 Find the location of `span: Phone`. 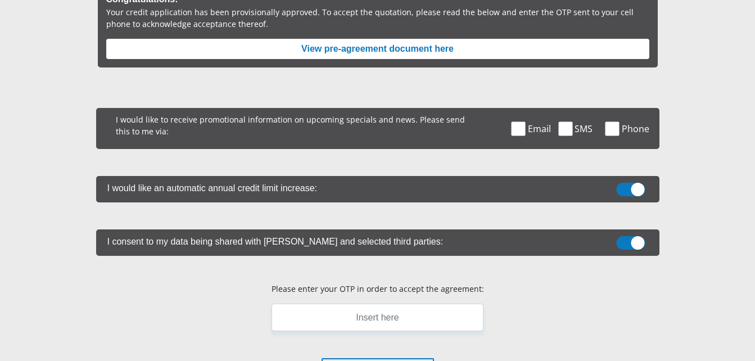

span: Phone is located at coordinates (635, 129).